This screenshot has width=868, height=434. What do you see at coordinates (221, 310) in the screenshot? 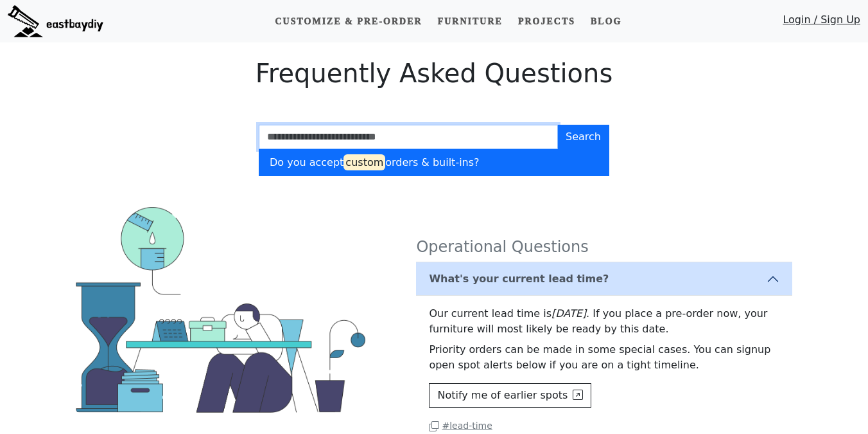
I see `img: How can we help you?` at bounding box center [221, 310].